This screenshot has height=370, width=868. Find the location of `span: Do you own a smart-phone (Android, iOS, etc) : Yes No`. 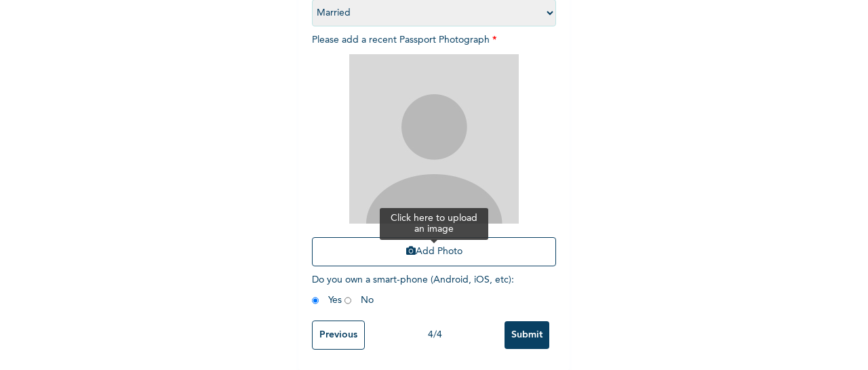

span: Do you own a smart-phone (Android, iOS, etc) : Yes No is located at coordinates (413, 290).